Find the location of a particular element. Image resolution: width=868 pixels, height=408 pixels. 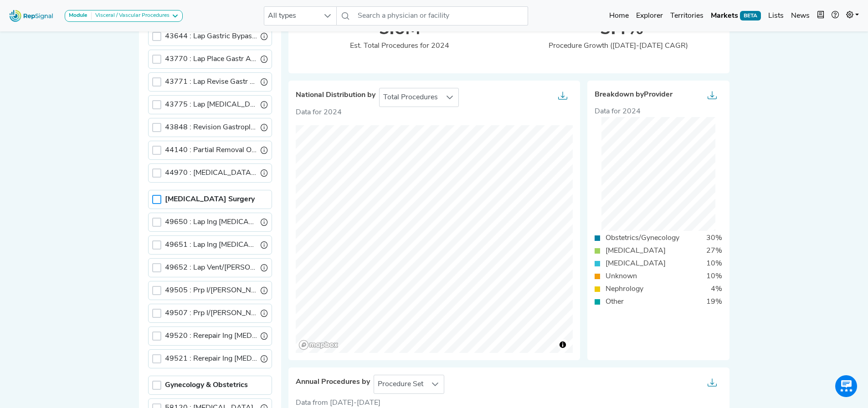

span: Annual Procedures by is located at coordinates (333, 382).